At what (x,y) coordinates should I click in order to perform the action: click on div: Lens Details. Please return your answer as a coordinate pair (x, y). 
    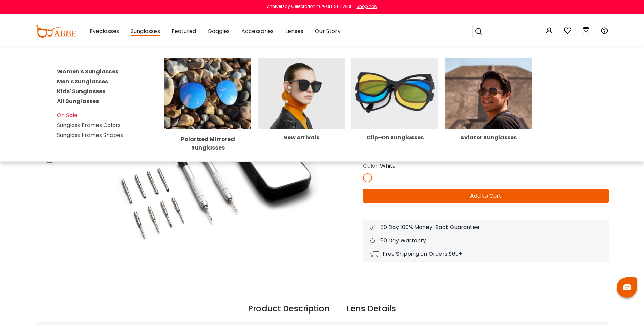
    Looking at the image, I should click on (371, 309).